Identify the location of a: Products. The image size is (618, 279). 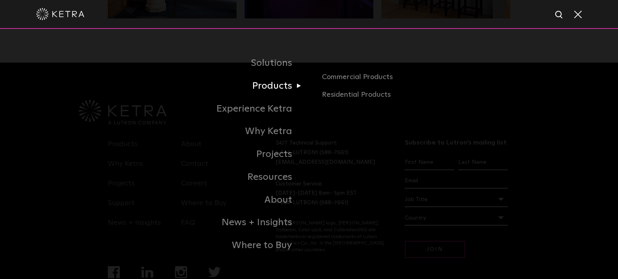
(208, 86).